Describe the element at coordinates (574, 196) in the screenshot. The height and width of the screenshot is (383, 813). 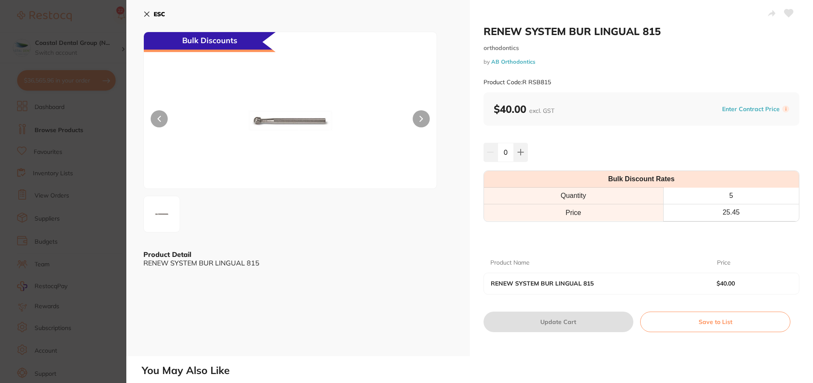
I see `th: Quantity` at that location.